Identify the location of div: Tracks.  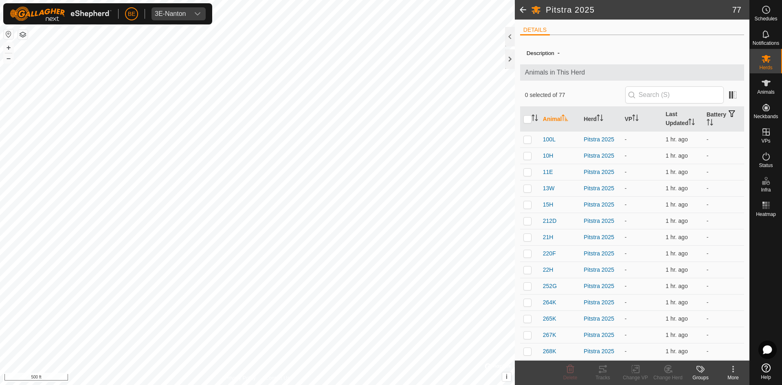
(603, 377).